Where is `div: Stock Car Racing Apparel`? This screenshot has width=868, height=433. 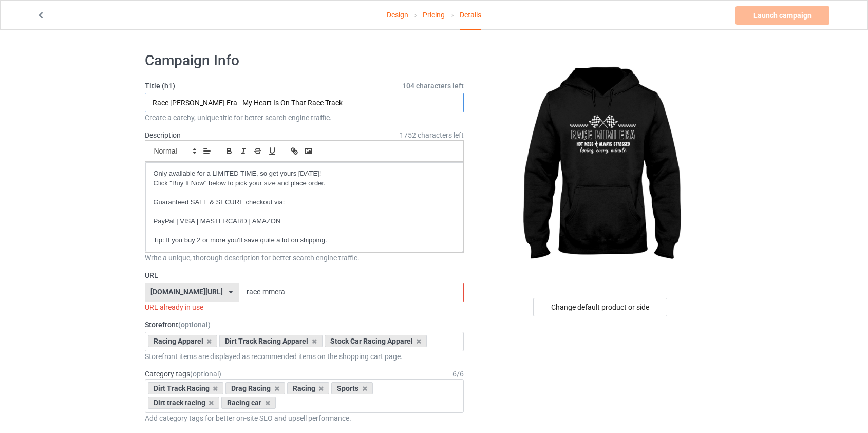 div: Stock Car Racing Apparel is located at coordinates (376, 341).